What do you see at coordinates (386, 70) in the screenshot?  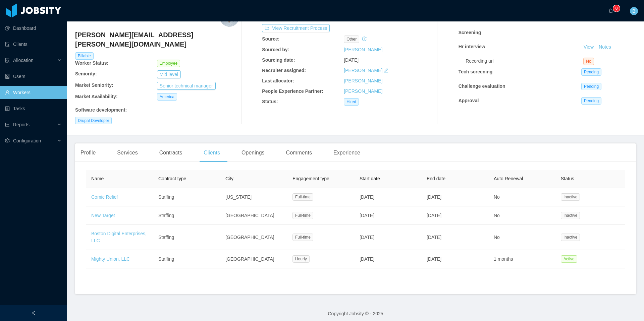 I see `i: icon: edit` at bounding box center [386, 70].